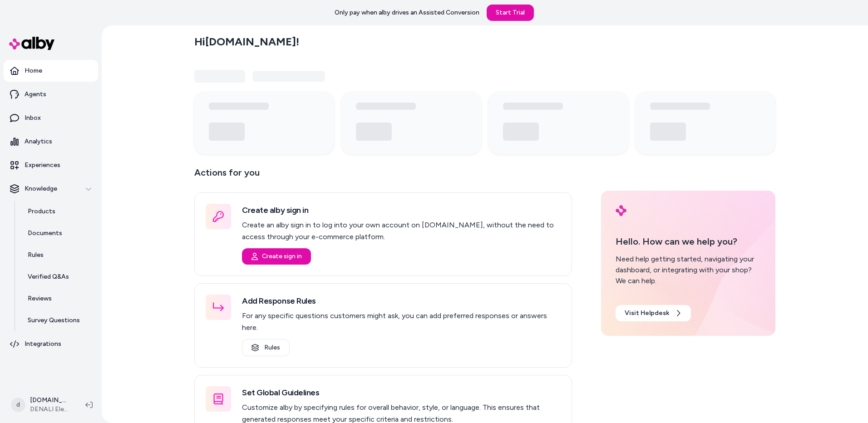 The height and width of the screenshot is (423, 868). What do you see at coordinates (688, 241) in the screenshot?
I see `p: Hello. How can we help you?` at bounding box center [688, 241].